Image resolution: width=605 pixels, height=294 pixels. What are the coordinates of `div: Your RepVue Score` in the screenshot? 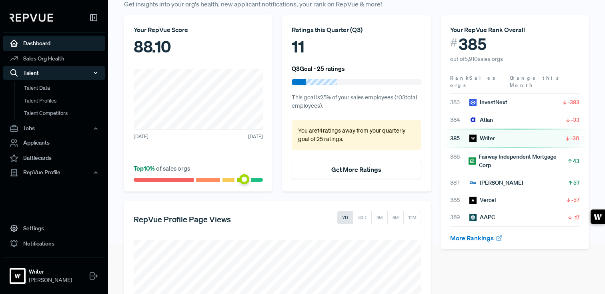 It's located at (198, 30).